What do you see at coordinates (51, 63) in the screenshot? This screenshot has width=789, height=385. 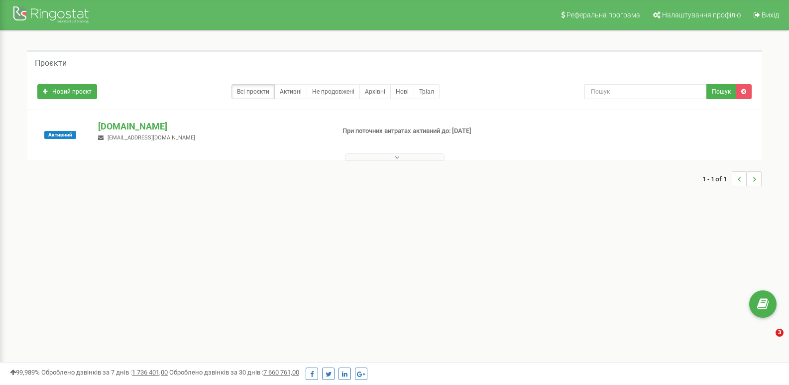 I see `h5: Проєкти` at bounding box center [51, 63].